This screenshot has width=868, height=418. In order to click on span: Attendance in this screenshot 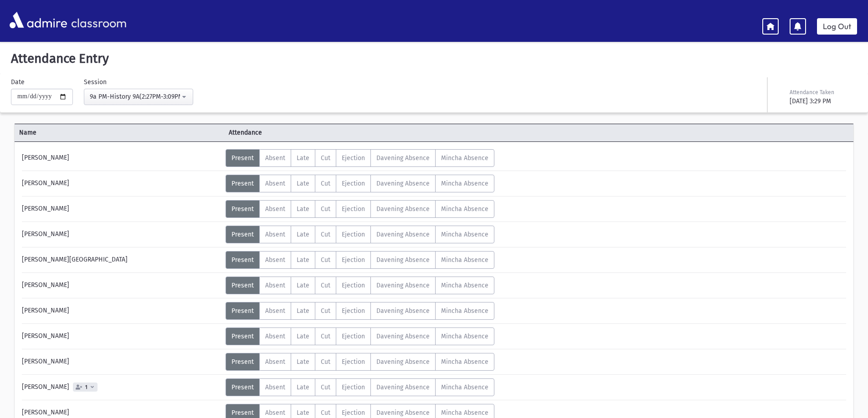, I will do `click(329, 132)`.